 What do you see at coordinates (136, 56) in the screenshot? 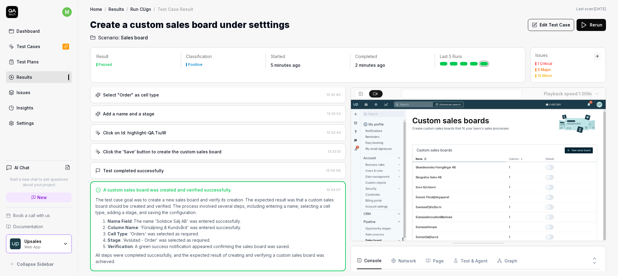
I see `p: Result` at bounding box center [136, 56].